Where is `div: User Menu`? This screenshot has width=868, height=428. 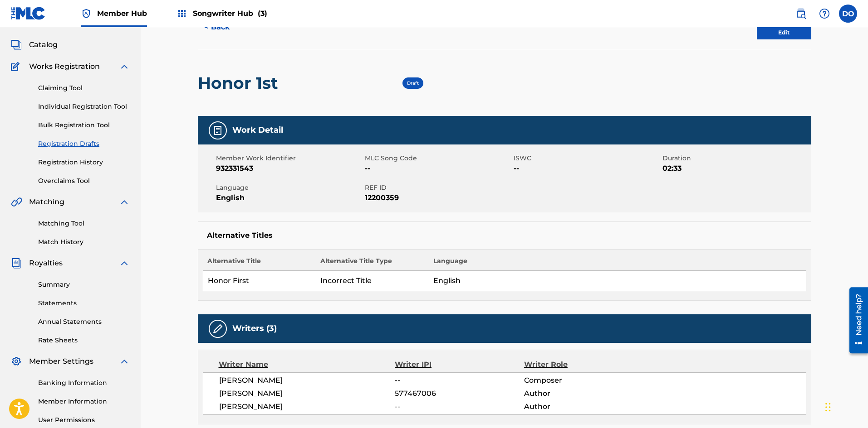
div: User Menu is located at coordinates (847, 14).